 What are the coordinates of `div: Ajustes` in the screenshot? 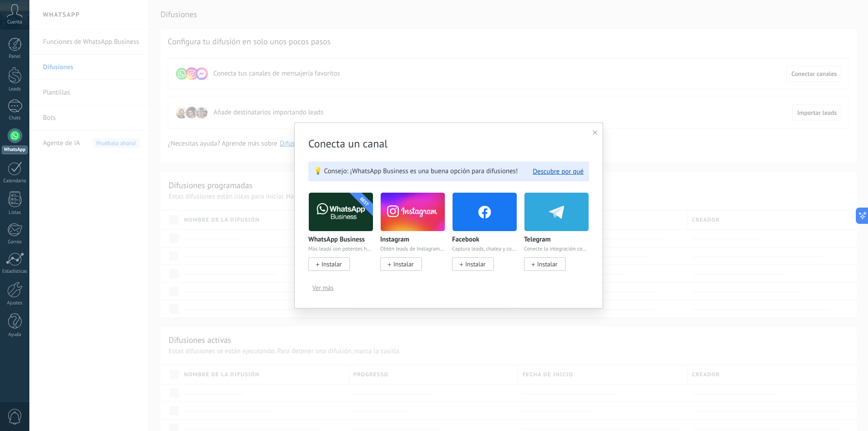 It's located at (15, 303).